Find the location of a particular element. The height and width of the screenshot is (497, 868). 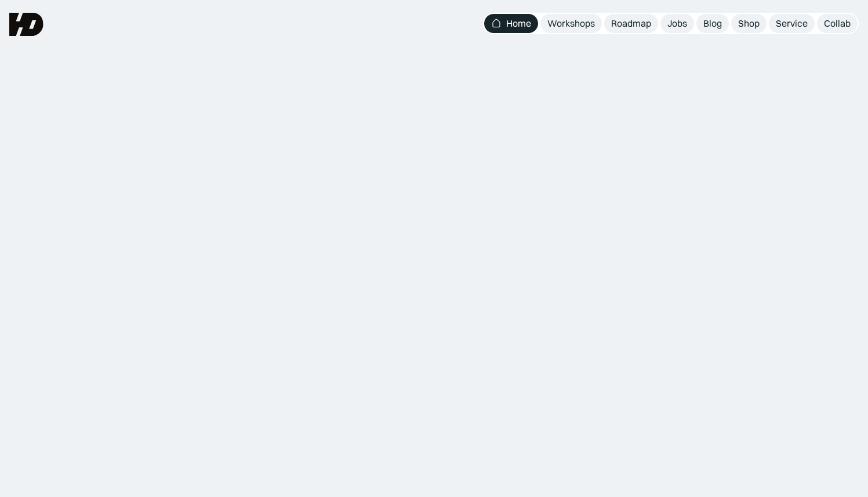

a: Service is located at coordinates (792, 23).